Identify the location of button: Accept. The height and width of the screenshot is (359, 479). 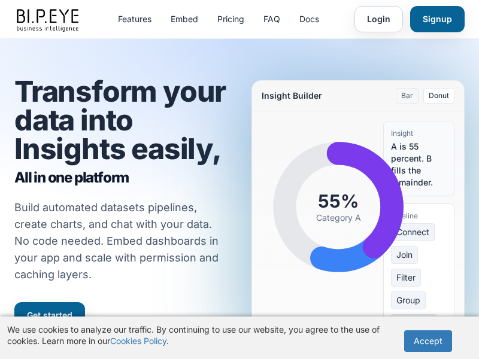
(428, 341).